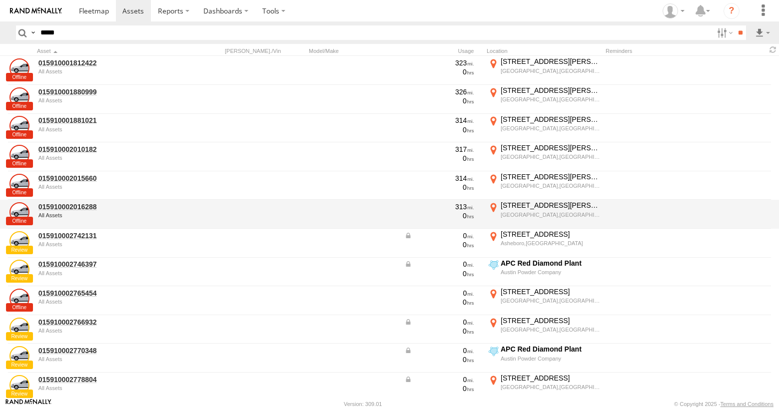 The width and height of the screenshot is (779, 409). I want to click on span: Refresh, so click(773, 49).